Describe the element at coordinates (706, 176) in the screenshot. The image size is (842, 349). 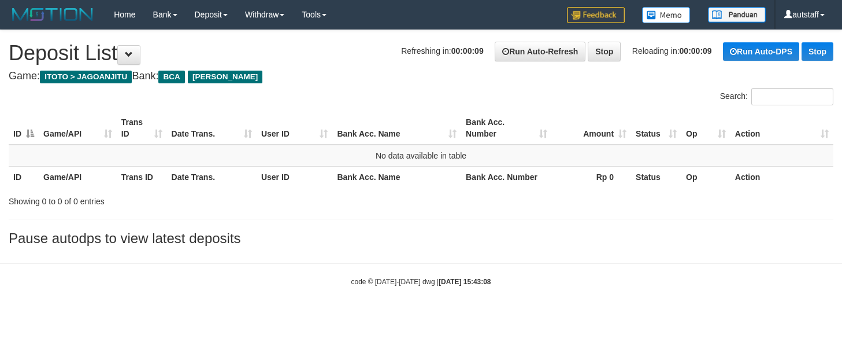
I see `th: Op` at that location.